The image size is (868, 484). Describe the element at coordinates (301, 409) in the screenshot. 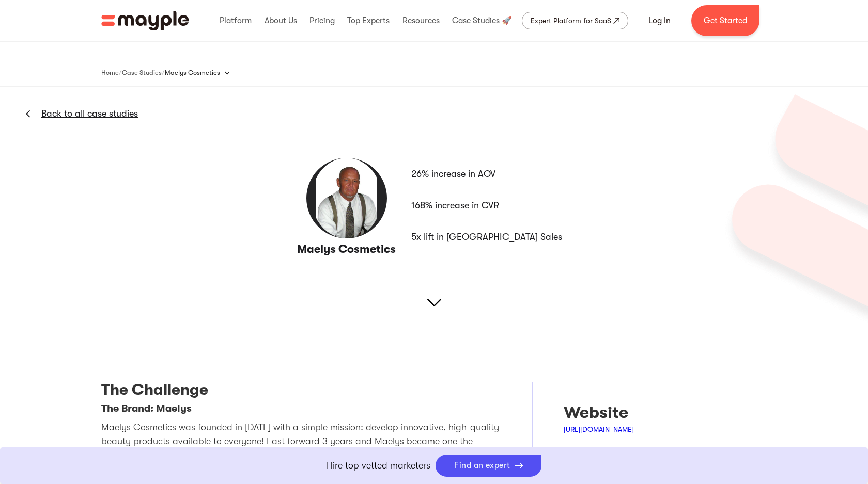

I see `h4: The Brand: Maelys` at that location.